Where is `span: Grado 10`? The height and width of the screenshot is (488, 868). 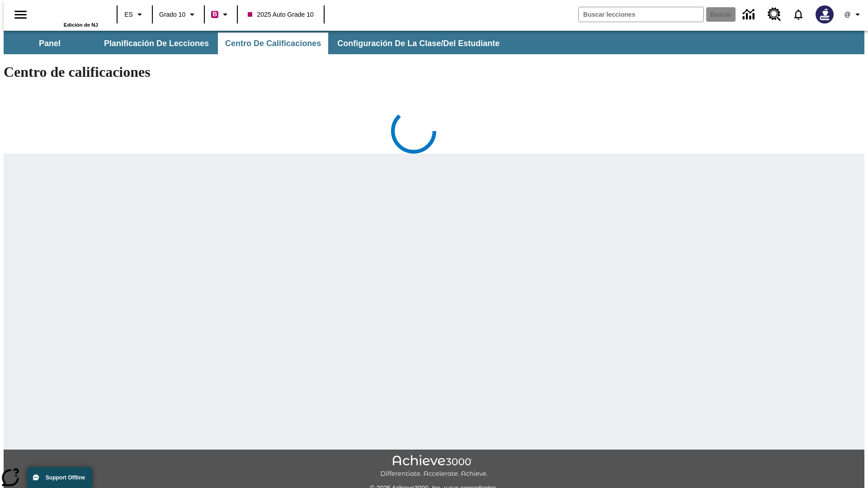 span: Grado 10 is located at coordinates (172, 15).